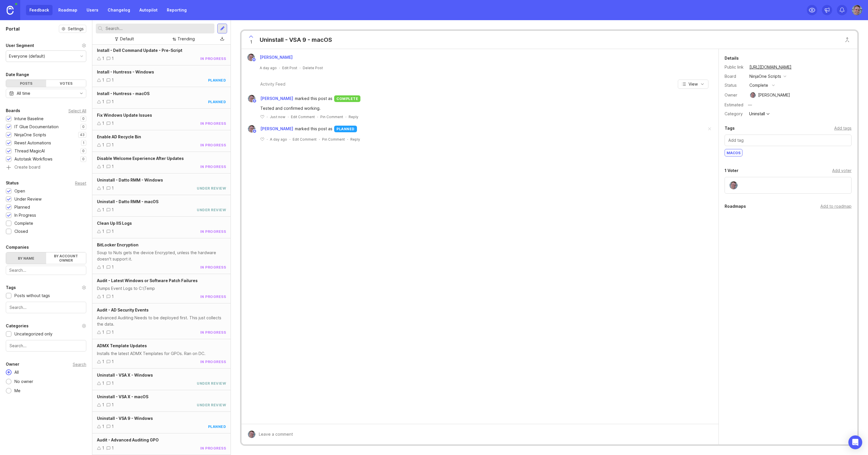 The image size is (868, 455). I want to click on div: Planned, so click(22, 208).